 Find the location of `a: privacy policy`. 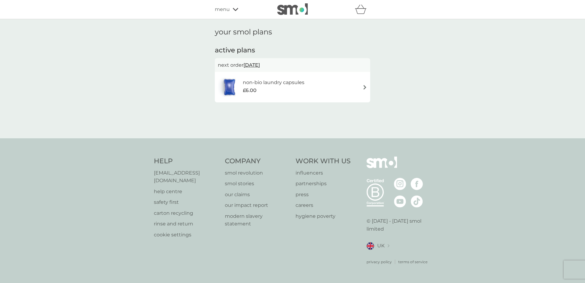

a: privacy policy is located at coordinates (379, 262).